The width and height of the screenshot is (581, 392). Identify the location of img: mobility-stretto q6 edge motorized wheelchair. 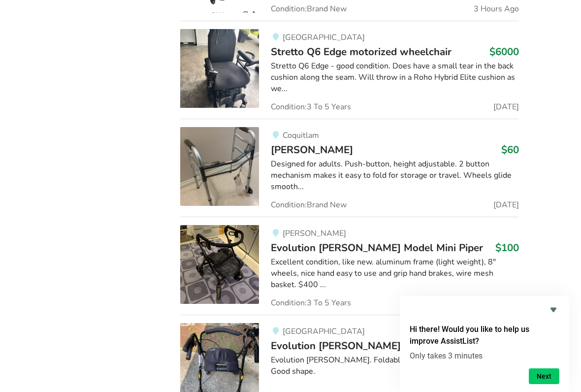
(220, 69).